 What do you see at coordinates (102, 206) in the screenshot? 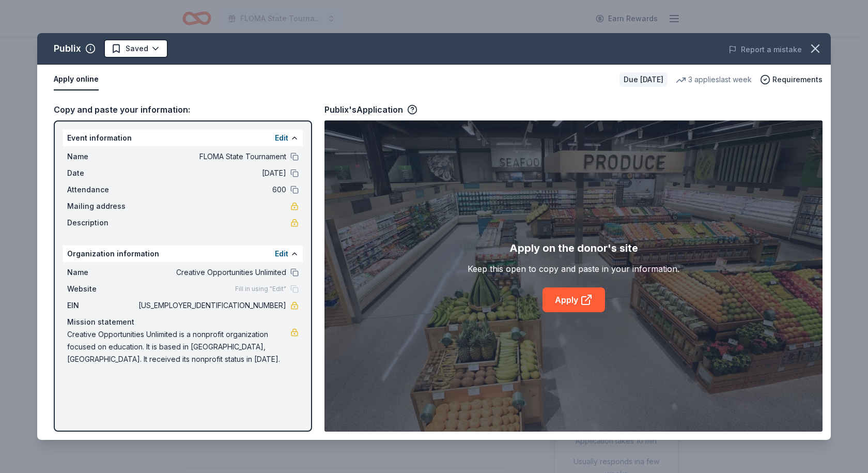
I see `span: Mailing address` at bounding box center [102, 206].